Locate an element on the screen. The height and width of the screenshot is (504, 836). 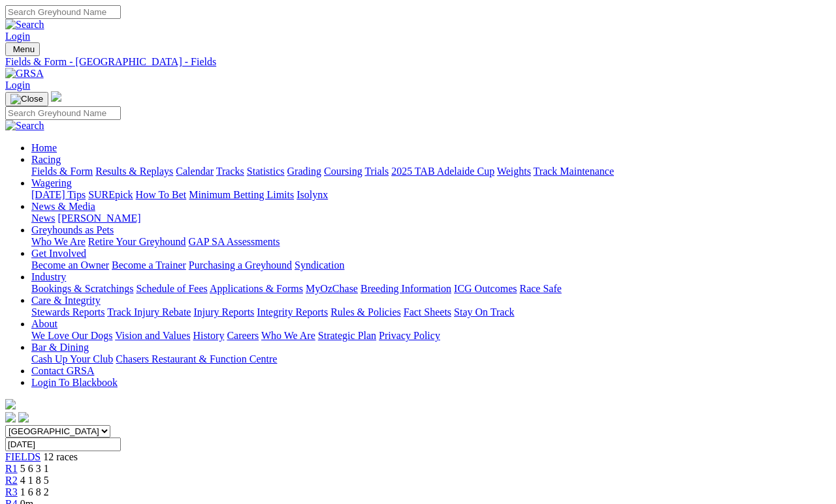
span: 4 1 8 5 is located at coordinates (34, 480).